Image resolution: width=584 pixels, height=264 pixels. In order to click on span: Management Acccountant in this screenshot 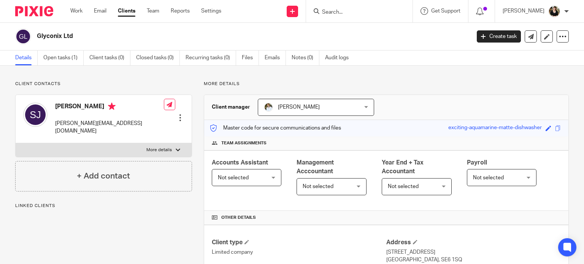, I will do `click(315, 167)`.